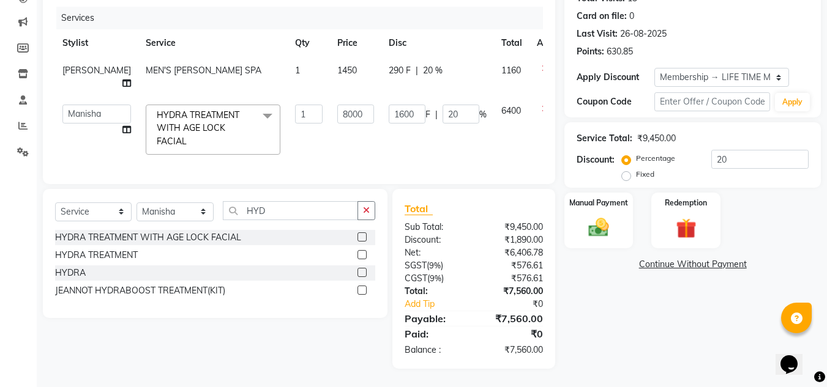 The height and width of the screenshot is (387, 827). Describe the element at coordinates (590, 51) in the screenshot. I see `div: Points:` at that location.